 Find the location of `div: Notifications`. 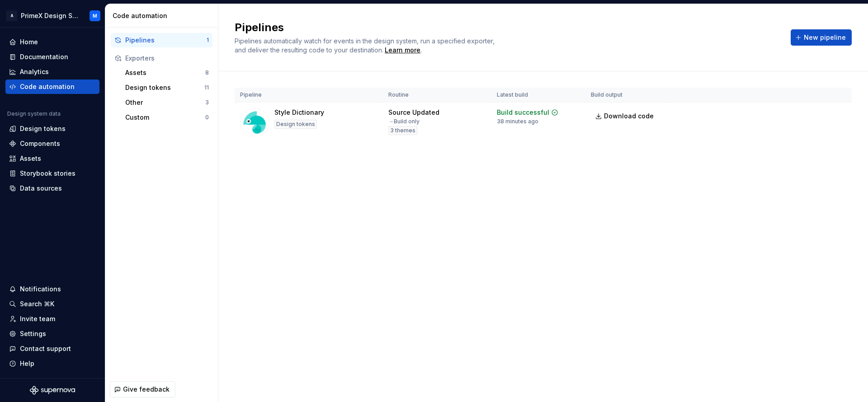

div: Notifications is located at coordinates (40, 289).